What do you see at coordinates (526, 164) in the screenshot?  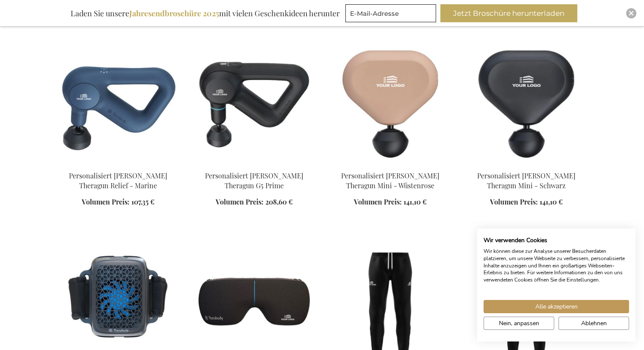 I see `a: Personalisiert Therabody Theragun Mini - Schwarz` at bounding box center [526, 164].